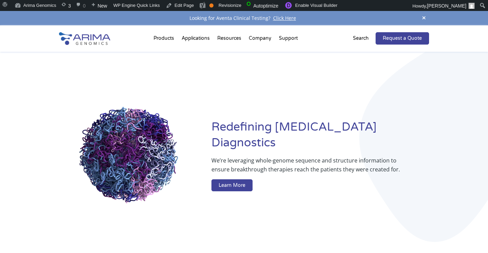 Image resolution: width=488 pixels, height=253 pixels. I want to click on a: Click Here, so click(284, 18).